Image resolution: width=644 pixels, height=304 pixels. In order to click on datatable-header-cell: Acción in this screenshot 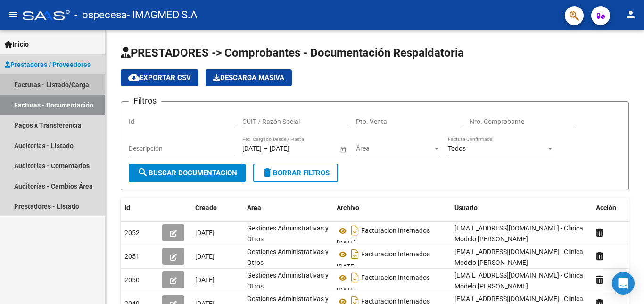, I will do `click(615, 208)`.